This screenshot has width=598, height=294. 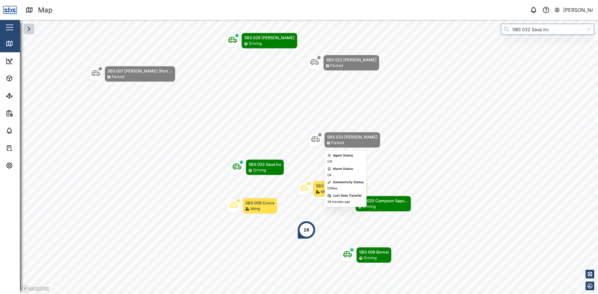 What do you see at coordinates (25, 148) in the screenshot?
I see `div: Tasks` at bounding box center [25, 148].